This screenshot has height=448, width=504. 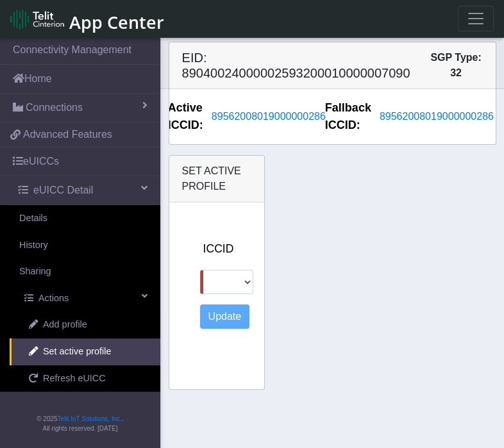 What do you see at coordinates (475, 19) in the screenshot?
I see `button: Toggle navigation` at bounding box center [475, 19].